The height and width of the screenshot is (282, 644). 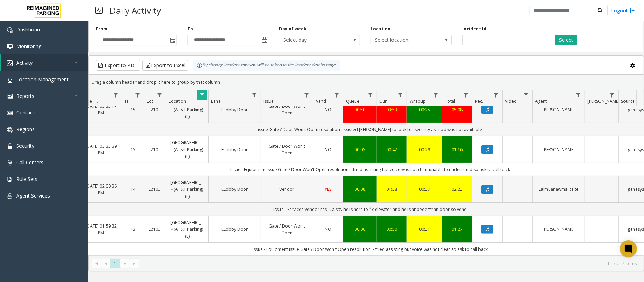 I want to click on span: Dashboard, so click(x=29, y=29).